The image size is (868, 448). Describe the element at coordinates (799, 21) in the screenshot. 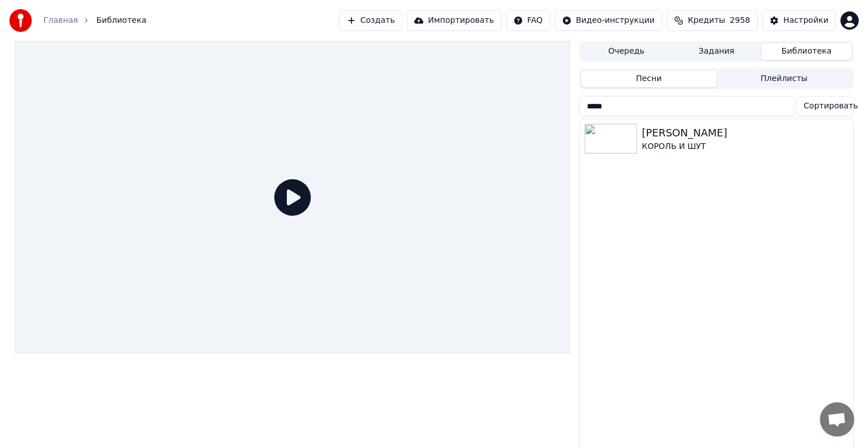

I see `button: Настройки` at that location.